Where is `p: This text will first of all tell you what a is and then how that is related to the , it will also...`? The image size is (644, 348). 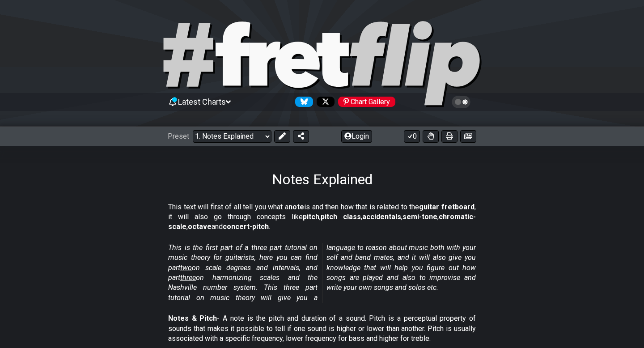
p: This text will first of all tell you what a is and then how that is related to the , it will also... is located at coordinates (322, 217).